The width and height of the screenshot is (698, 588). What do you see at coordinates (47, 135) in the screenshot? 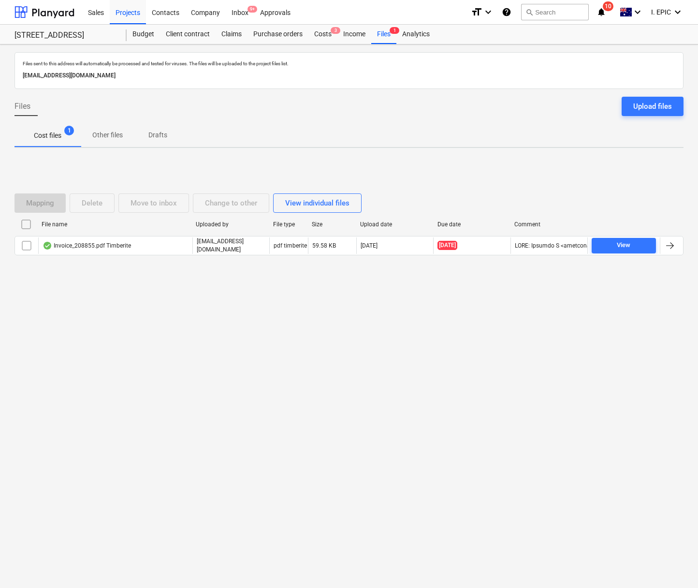
I see `p: Cost files` at bounding box center [47, 135].